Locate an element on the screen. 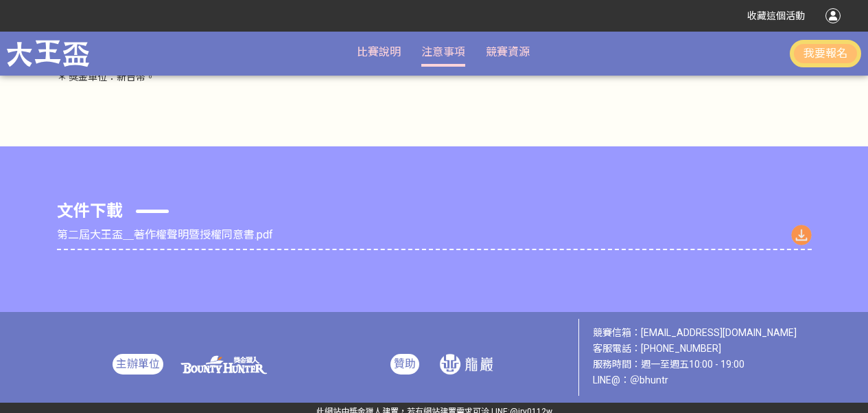 The image size is (868, 413). span: 文件下載 is located at coordinates (90, 211).